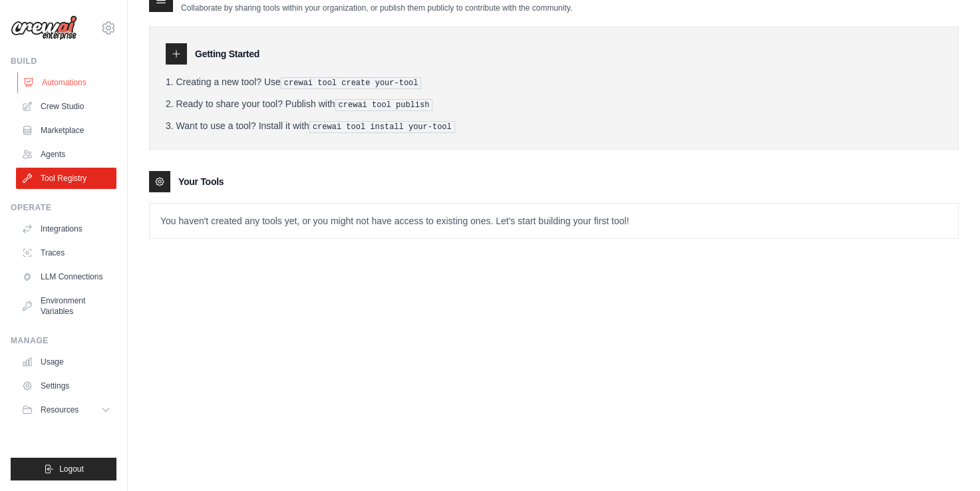  Describe the element at coordinates (384, 105) in the screenshot. I see `pre: crewai tool publish` at that location.